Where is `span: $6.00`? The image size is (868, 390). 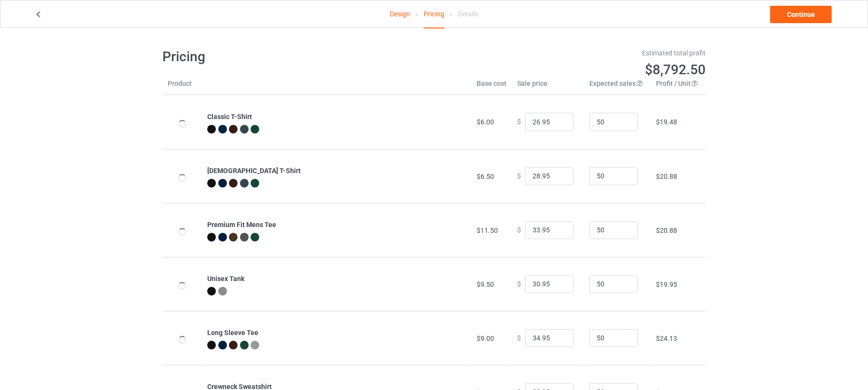 span: $6.00 is located at coordinates (485, 122).